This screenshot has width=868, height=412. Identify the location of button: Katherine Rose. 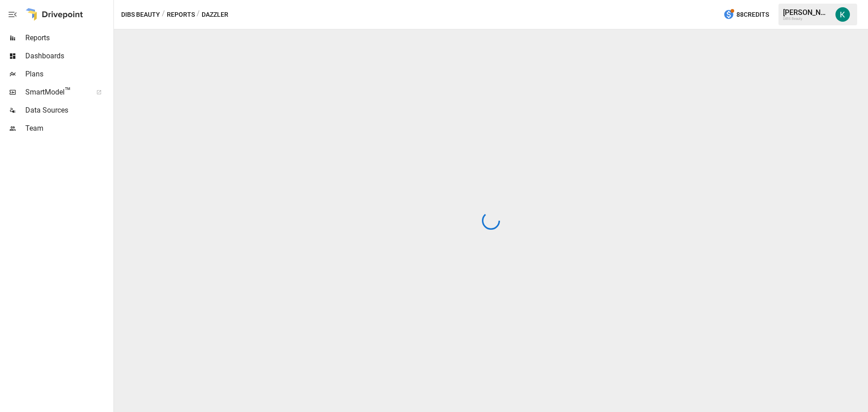
(843, 14).